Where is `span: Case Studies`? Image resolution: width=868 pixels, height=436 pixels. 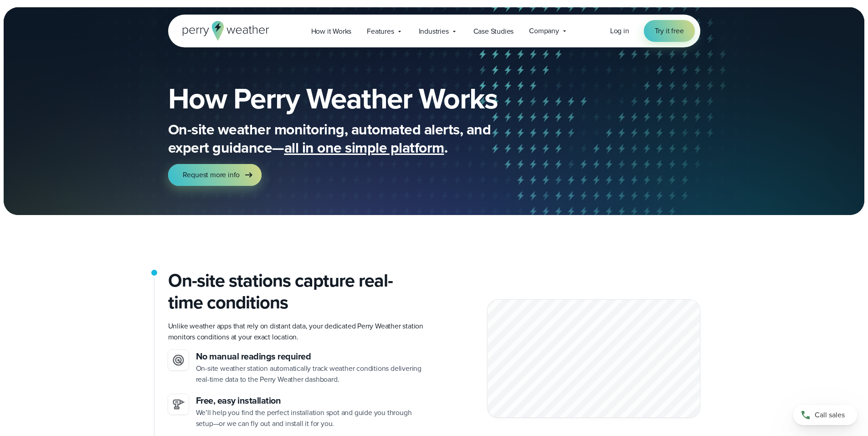
span: Case Studies is located at coordinates (493, 32).